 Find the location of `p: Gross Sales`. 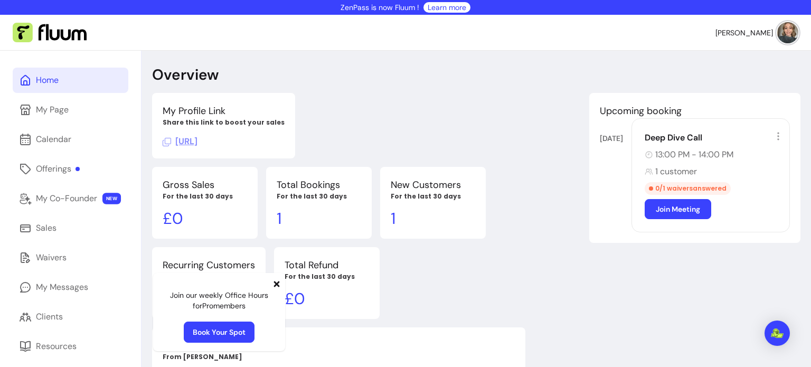

p: Gross Sales is located at coordinates (205, 185).